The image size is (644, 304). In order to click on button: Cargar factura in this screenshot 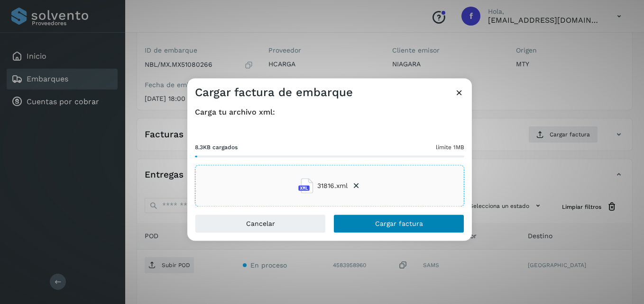, I will do `click(398, 224)`.